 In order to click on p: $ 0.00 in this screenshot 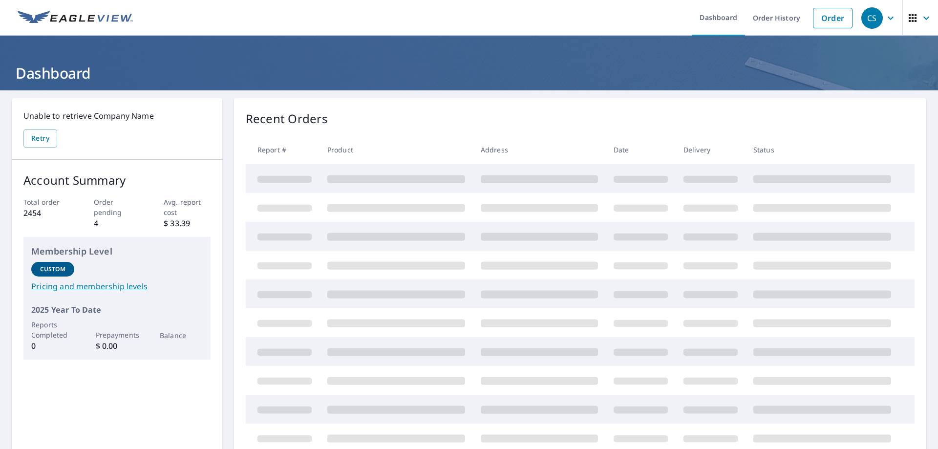, I will do `click(117, 346)`.